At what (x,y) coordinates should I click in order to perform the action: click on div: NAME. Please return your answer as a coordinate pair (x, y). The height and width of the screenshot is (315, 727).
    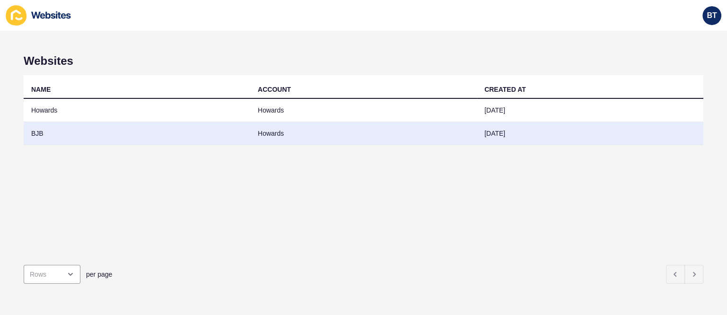
    Looking at the image, I should click on (41, 89).